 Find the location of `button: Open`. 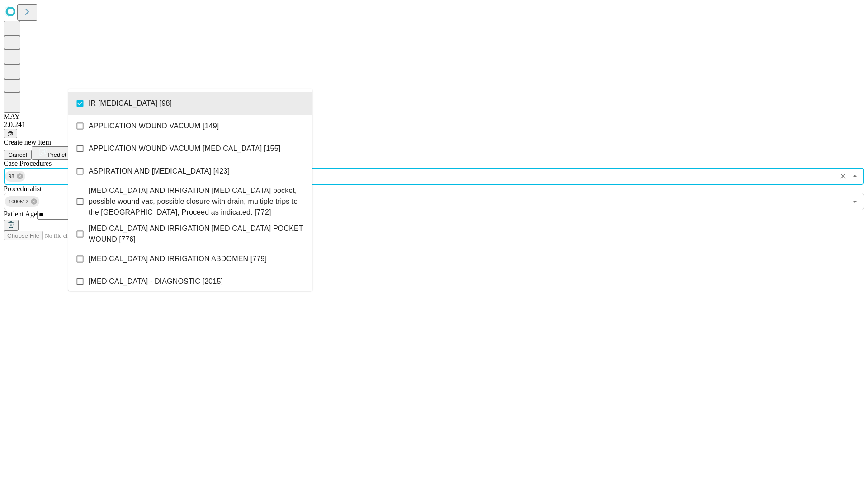

button: Open is located at coordinates (855, 201).